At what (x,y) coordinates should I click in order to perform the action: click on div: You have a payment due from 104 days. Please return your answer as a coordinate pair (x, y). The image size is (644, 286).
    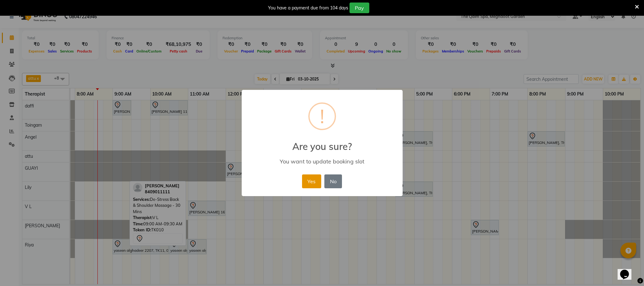
    Looking at the image, I should click on (308, 8).